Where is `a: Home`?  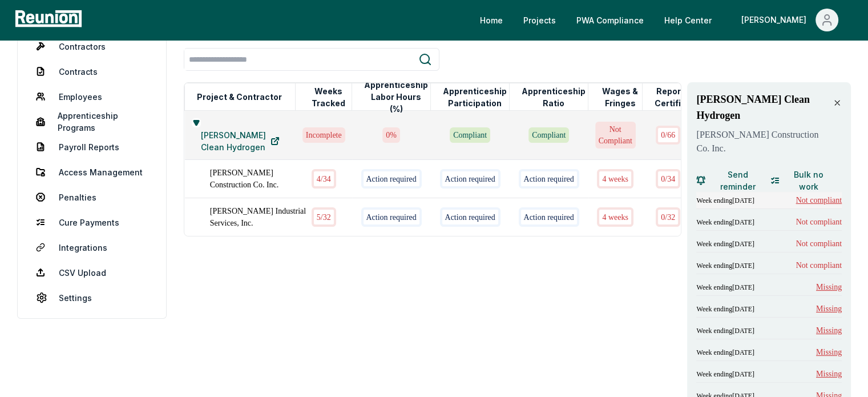 a: Home is located at coordinates (492, 20).